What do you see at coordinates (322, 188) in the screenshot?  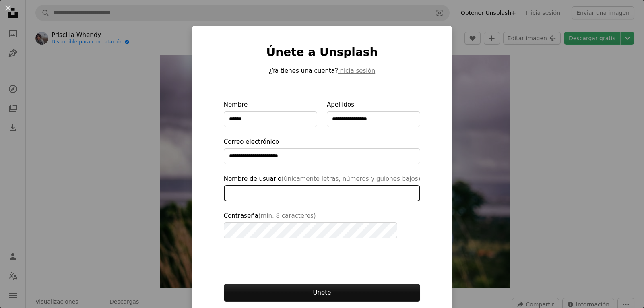 I see `label: Nombre de usuario` at bounding box center [322, 188].